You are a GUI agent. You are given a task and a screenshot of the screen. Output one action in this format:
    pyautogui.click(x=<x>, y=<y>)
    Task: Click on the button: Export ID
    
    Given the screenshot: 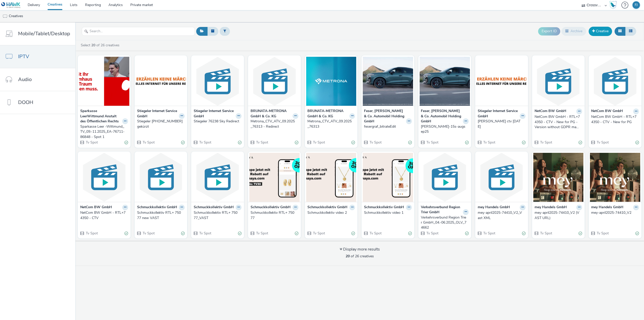 What is the action you would take?
    pyautogui.click(x=549, y=31)
    